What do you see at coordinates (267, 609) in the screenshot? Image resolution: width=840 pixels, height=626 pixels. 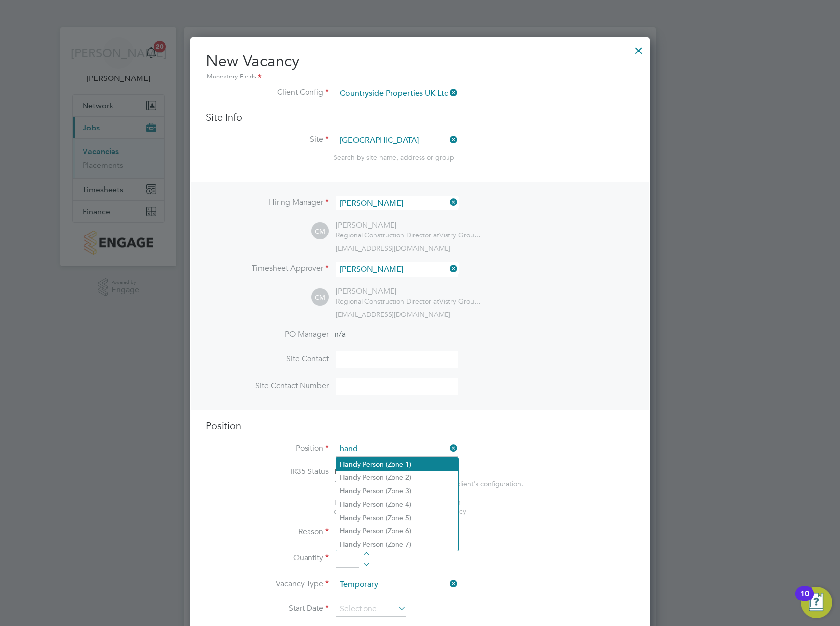 I see `label: Start Date` at bounding box center [267, 609].